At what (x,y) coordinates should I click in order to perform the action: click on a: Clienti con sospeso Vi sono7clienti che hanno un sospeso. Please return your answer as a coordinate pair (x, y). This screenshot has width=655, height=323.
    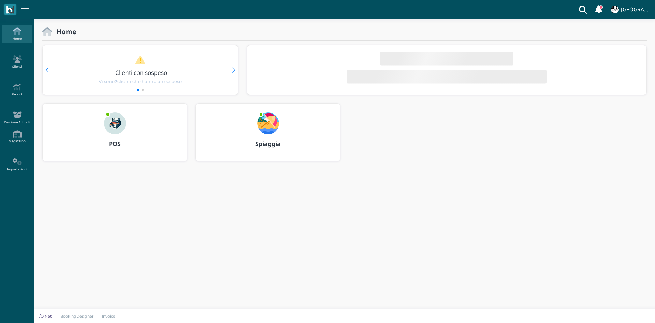
    Looking at the image, I should click on (140, 70).